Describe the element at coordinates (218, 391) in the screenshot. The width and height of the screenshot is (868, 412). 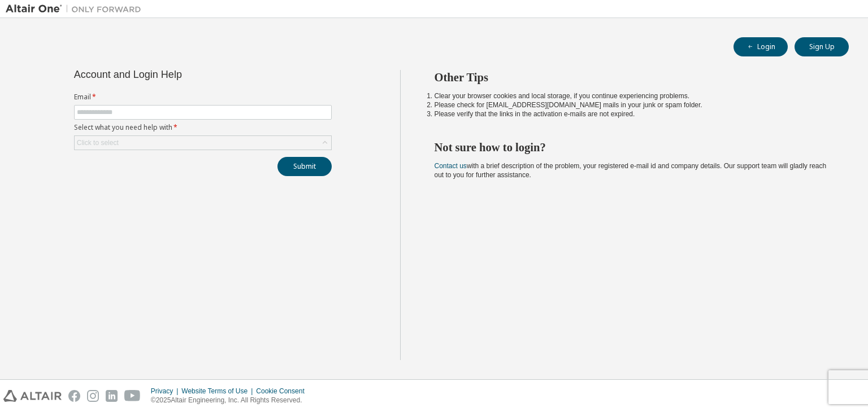
I see `div: Website Terms of Use` at that location.